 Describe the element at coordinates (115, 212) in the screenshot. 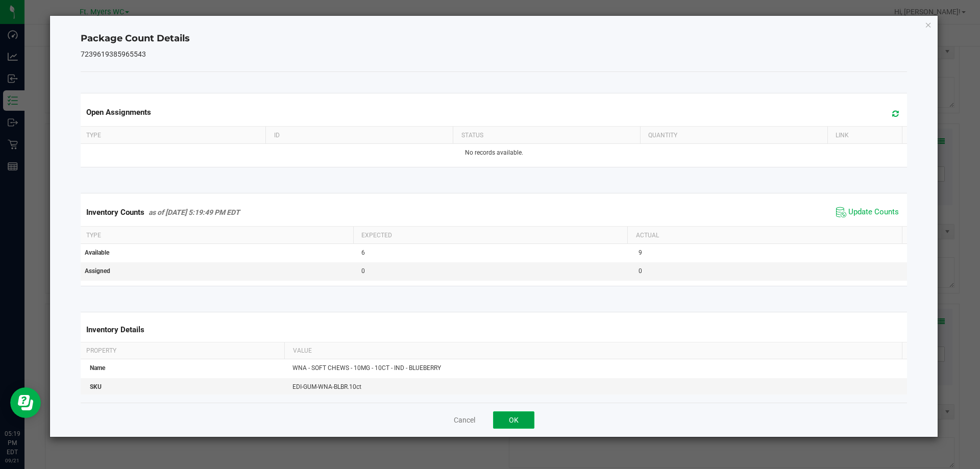

I see `span: Inventory Counts` at that location.